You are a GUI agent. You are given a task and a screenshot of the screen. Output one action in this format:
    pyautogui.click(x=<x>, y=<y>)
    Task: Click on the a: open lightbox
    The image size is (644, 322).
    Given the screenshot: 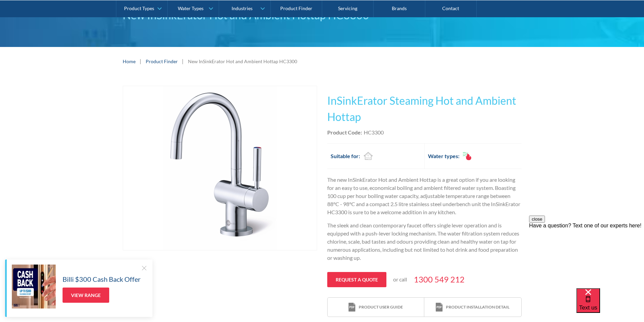 What is the action you would take?
    pyautogui.click(x=220, y=168)
    